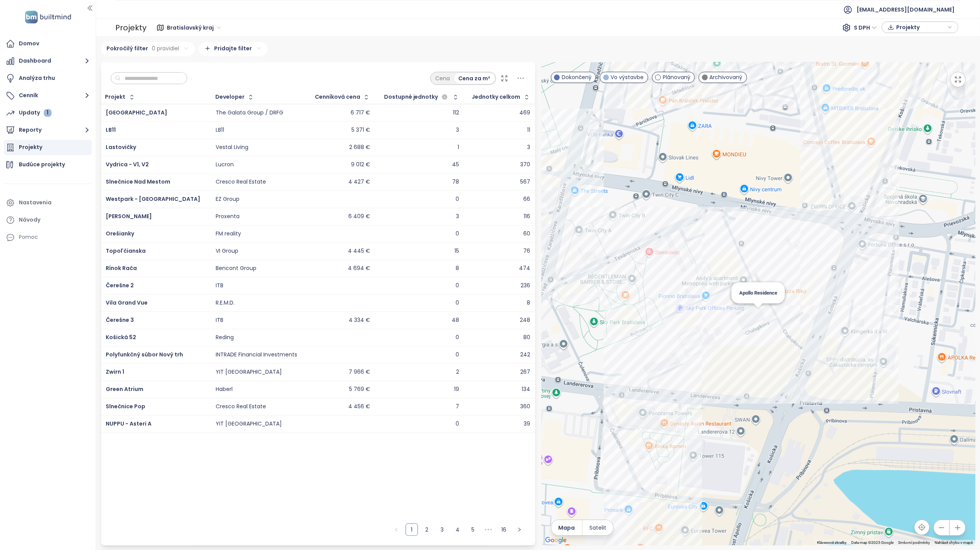  Describe the element at coordinates (556, 541) in the screenshot. I see `img: Google` at that location.